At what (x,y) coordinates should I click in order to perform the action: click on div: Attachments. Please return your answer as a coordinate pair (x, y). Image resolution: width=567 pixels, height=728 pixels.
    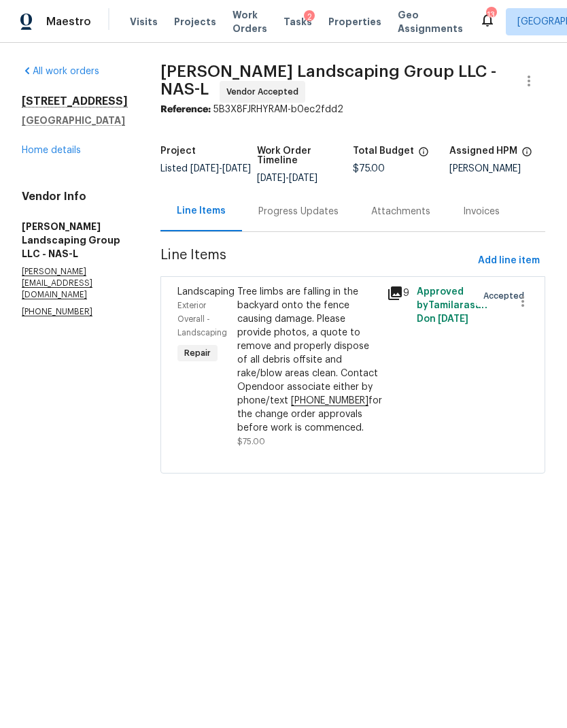
    Looking at the image, I should click on (400, 212).